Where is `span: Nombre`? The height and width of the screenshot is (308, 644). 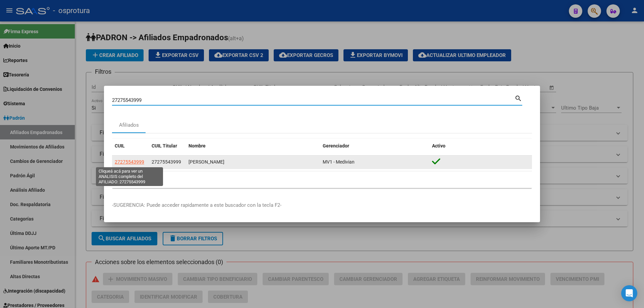 span: Nombre is located at coordinates (197, 146).